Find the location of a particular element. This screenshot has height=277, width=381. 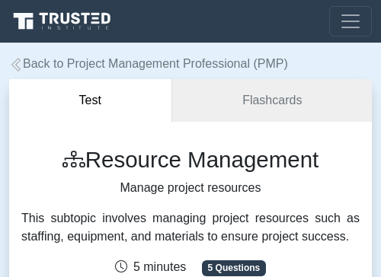

button: Test is located at coordinates (91, 100).